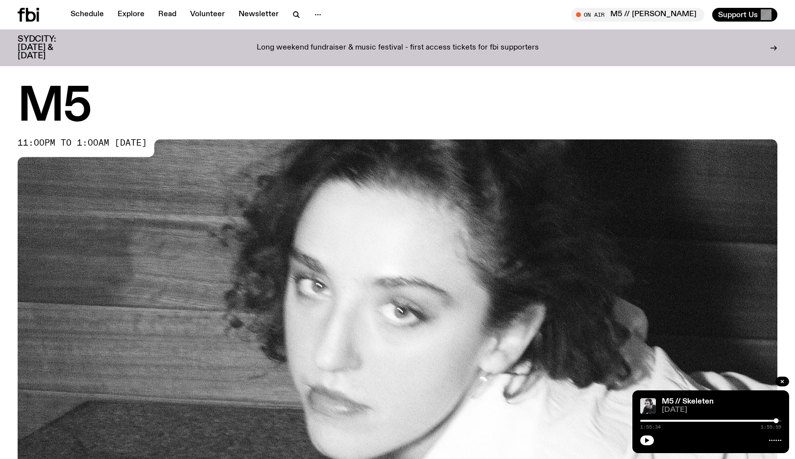  Describe the element at coordinates (397, 107) in the screenshot. I see `h1: M5` at that location.